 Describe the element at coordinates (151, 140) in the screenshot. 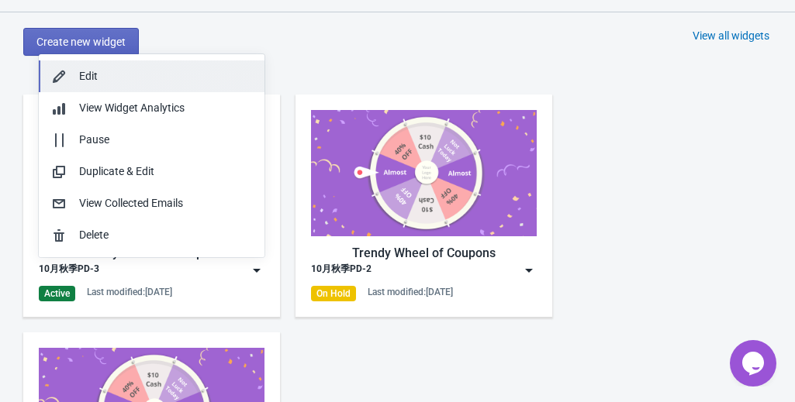

I see `button: Pause` at that location.